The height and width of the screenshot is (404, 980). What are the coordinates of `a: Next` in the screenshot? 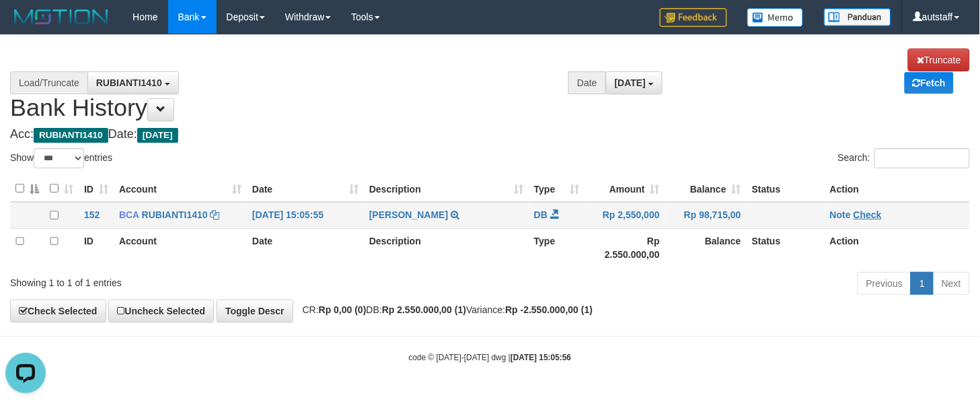 It's located at (951, 283).